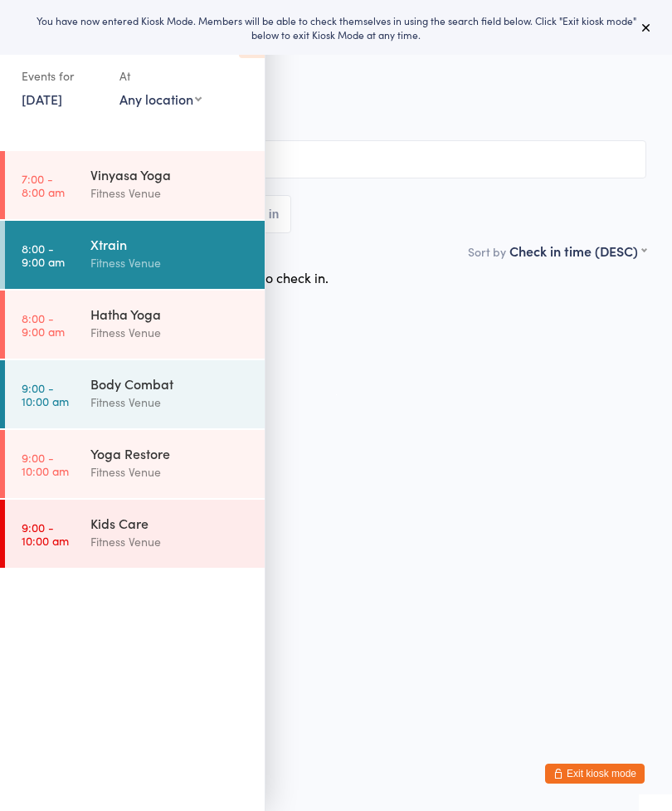 Image resolution: width=672 pixels, height=811 pixels. I want to click on div: Hatha Yoga, so click(170, 313).